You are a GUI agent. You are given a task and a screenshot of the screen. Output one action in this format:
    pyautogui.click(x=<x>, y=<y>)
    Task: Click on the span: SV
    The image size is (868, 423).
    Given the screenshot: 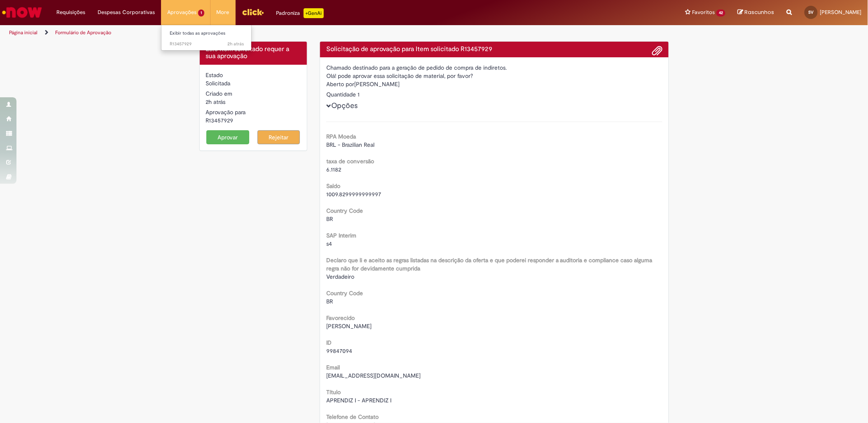 What is the action you would take?
    pyautogui.click(x=812, y=12)
    